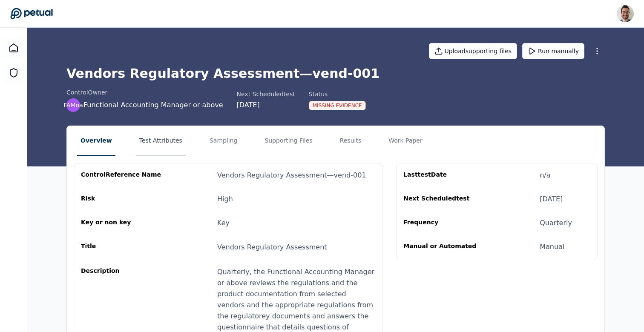 The width and height of the screenshot is (644, 332). Describe the element at coordinates (350, 141) in the screenshot. I see `button: Results` at that location.